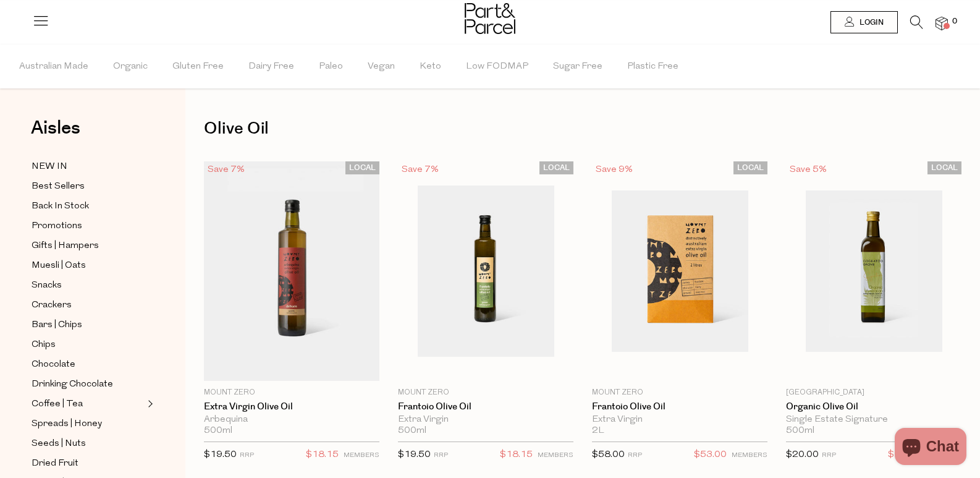 Image resolution: width=980 pixels, height=478 pixels. I want to click on span: Aisles, so click(56, 128).